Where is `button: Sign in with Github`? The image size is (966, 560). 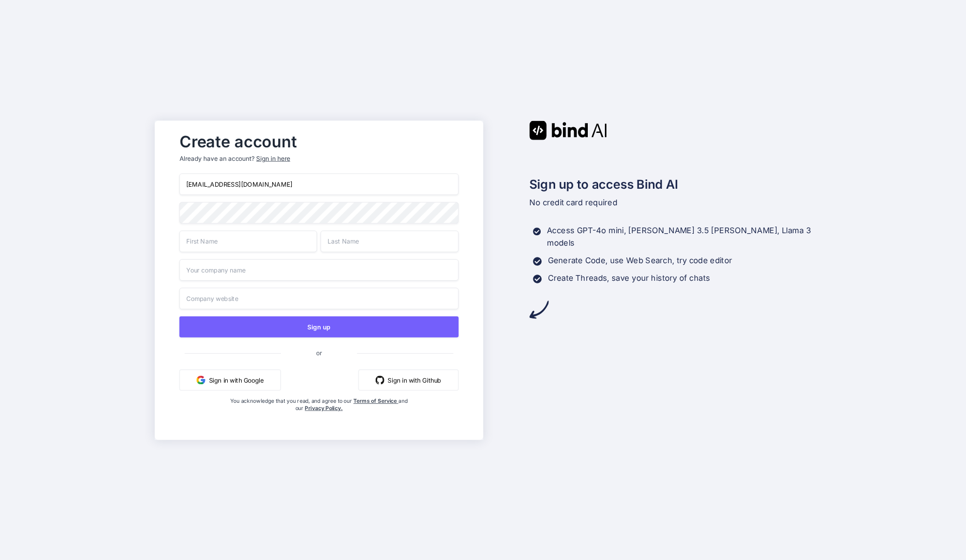 button: Sign in with Github is located at coordinates (408, 379).